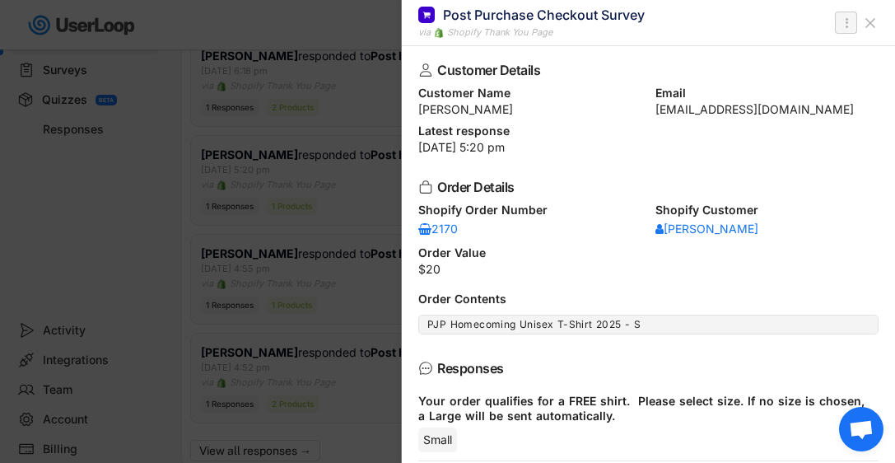 The height and width of the screenshot is (463, 895). Describe the element at coordinates (767, 93) in the screenshot. I see `div: Email` at that location.